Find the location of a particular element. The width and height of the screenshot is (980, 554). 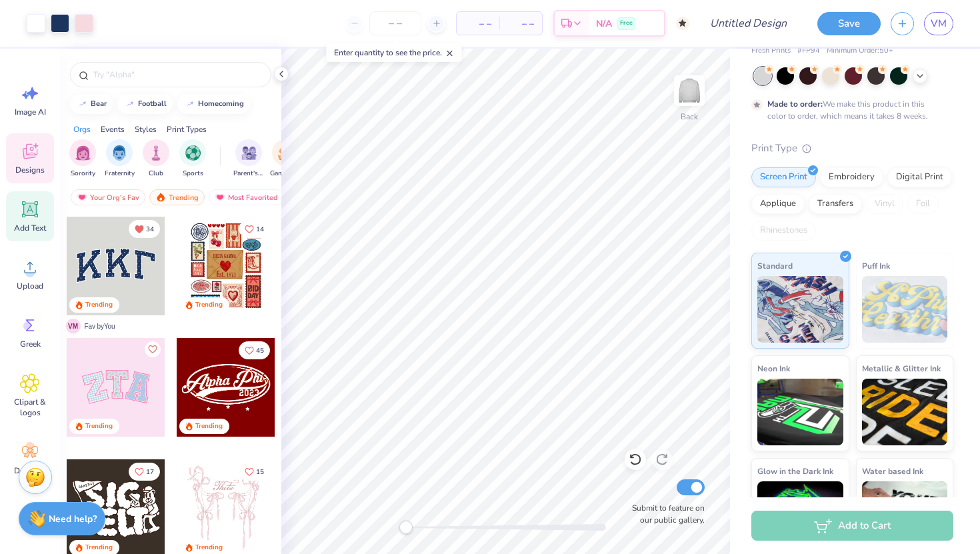

span: Designs is located at coordinates (30, 170).